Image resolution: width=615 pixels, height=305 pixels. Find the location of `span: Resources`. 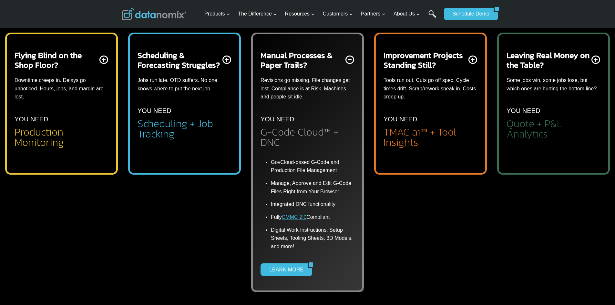

span: Resources is located at coordinates (300, 14).